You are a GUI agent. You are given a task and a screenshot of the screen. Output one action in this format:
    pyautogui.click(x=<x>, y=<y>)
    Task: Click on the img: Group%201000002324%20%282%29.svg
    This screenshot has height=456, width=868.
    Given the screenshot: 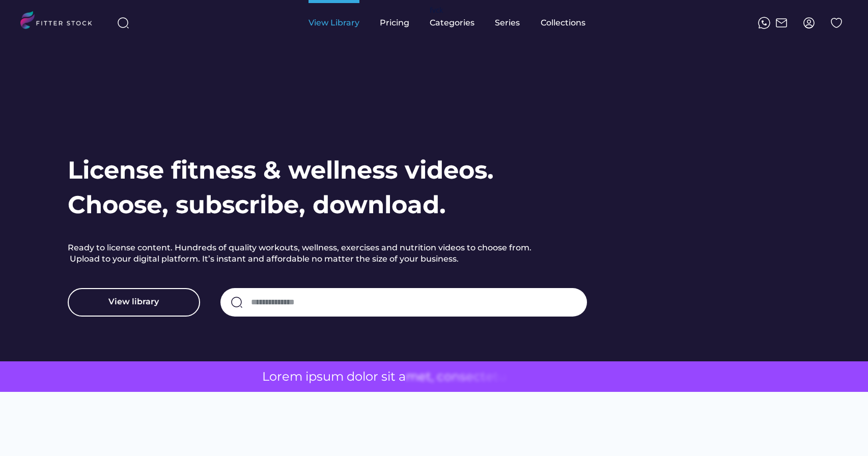 What is the action you would take?
    pyautogui.click(x=836, y=23)
    